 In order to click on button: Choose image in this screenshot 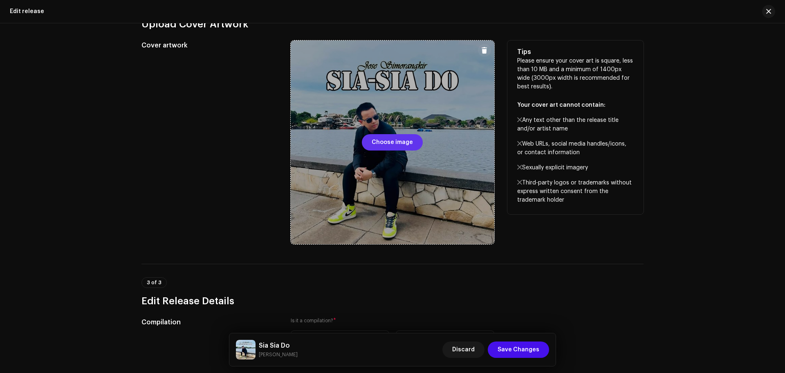, I will do `click(392, 142)`.